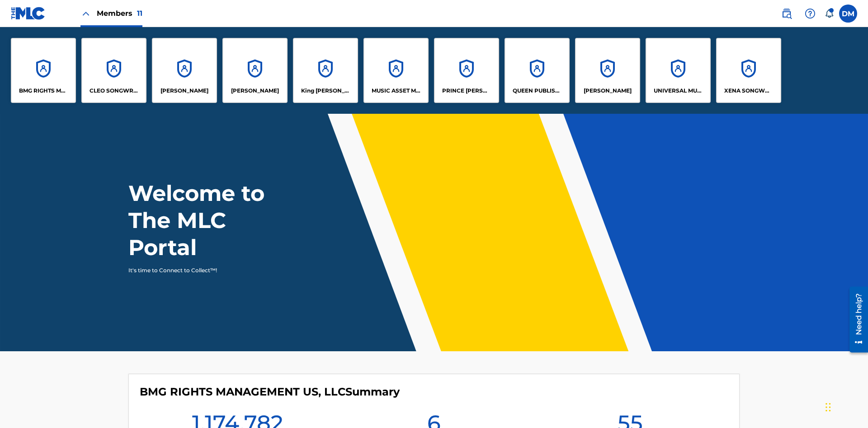 Image resolution: width=868 pixels, height=428 pixels. I want to click on p: UNIVERSAL MUSIC PUB GROUP, so click(678, 91).